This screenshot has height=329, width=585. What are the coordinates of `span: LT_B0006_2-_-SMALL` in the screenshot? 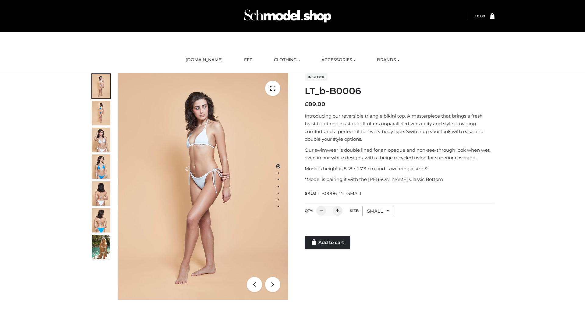 It's located at (339, 193).